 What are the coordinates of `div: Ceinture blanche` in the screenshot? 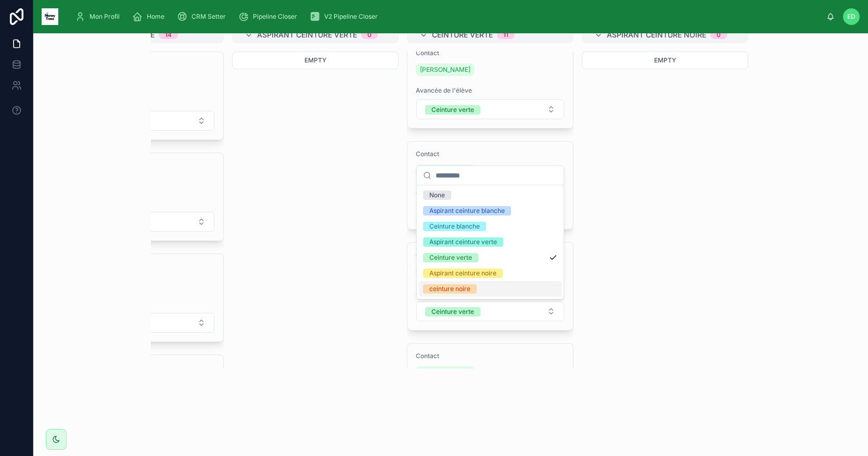 It's located at (455, 226).